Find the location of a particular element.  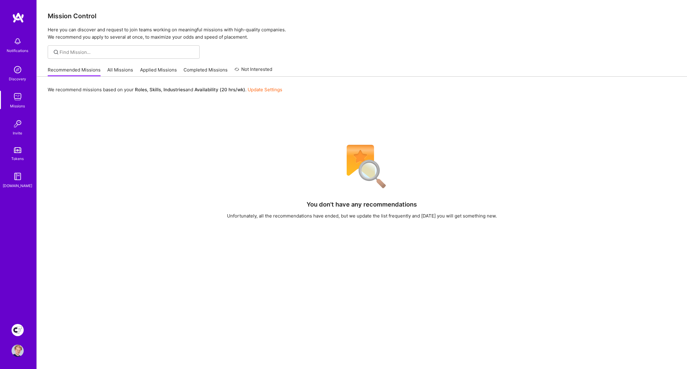

a: All Missions is located at coordinates (120, 71).